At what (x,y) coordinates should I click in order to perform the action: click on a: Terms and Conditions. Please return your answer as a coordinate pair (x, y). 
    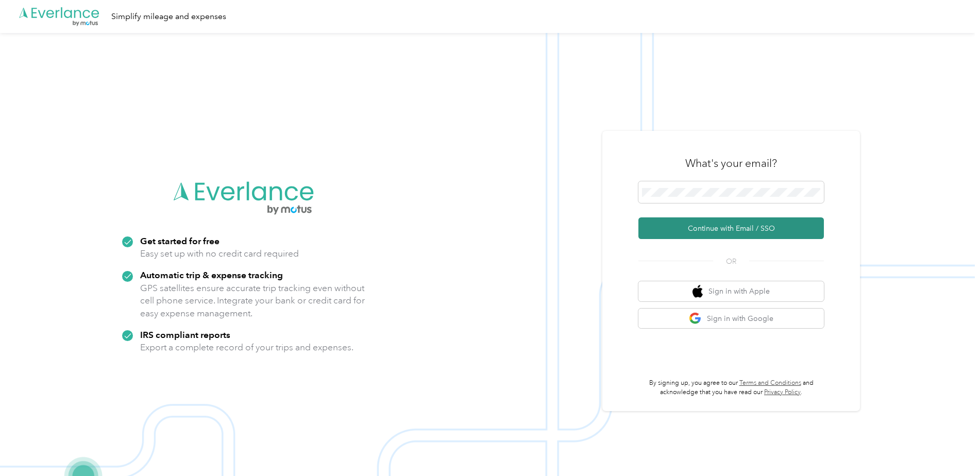
    Looking at the image, I should click on (770, 383).